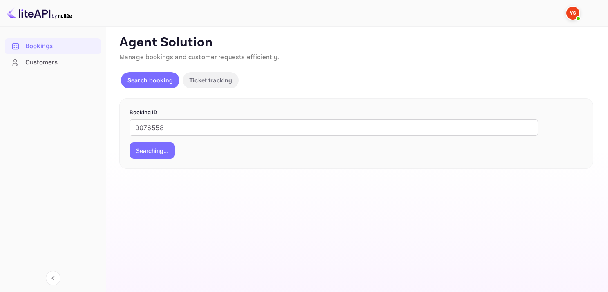 Image resolution: width=608 pixels, height=292 pixels. What do you see at coordinates (152, 151) in the screenshot?
I see `button: Searching...` at bounding box center [152, 151].